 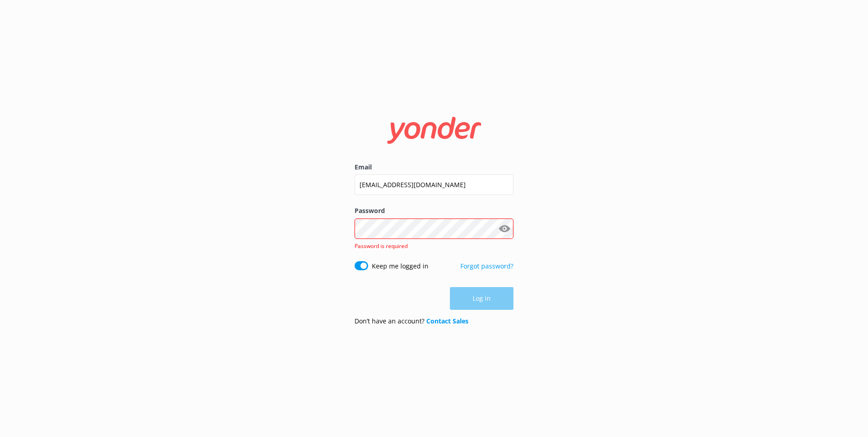 What do you see at coordinates (381, 246) in the screenshot?
I see `span: Password is required` at bounding box center [381, 246].